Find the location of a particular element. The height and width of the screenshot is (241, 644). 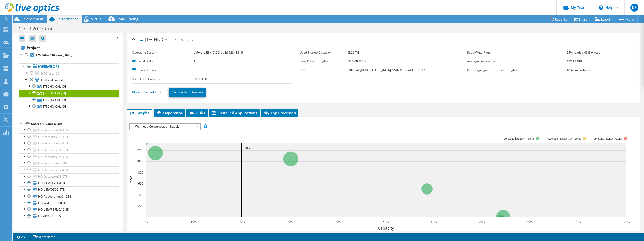

h1: CFCU-2025-Combo is located at coordinates (43, 28).